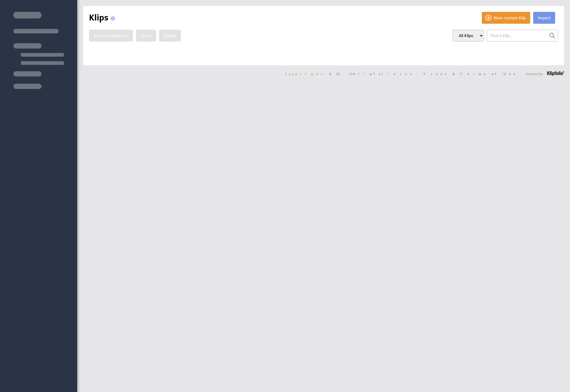  Describe the element at coordinates (556, 74) in the screenshot. I see `img: logo-footer.png` at that location.